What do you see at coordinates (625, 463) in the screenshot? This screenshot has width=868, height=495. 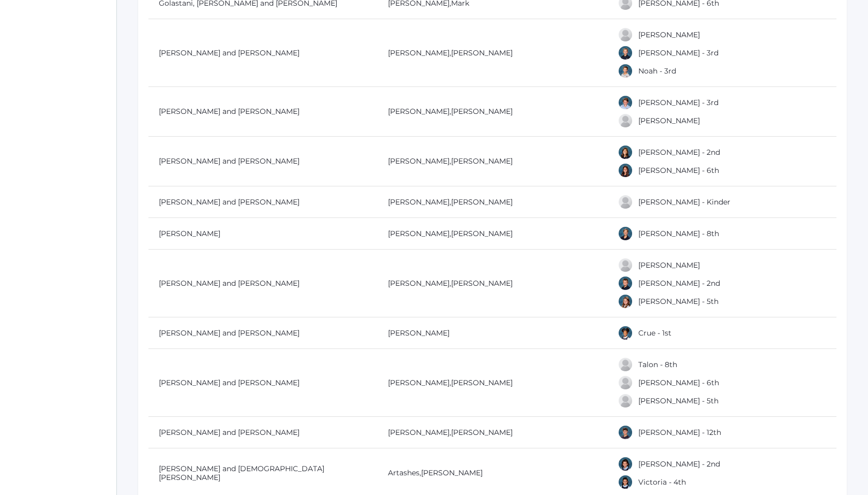 I see `div: Maria Harutyunyan` at bounding box center [625, 463].